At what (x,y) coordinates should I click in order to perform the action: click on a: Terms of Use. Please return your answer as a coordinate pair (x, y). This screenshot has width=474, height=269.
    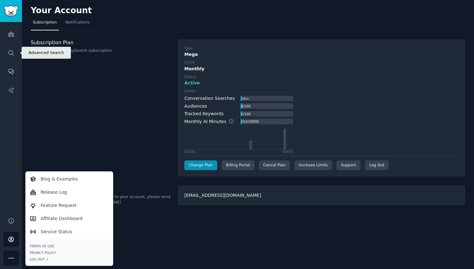
    Looking at the image, I should click on (69, 246).